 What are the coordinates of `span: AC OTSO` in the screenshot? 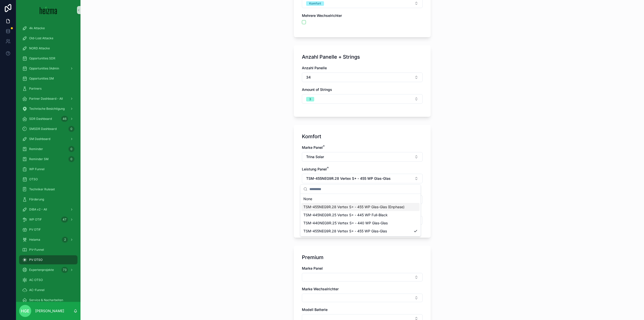 It's located at (36, 280).